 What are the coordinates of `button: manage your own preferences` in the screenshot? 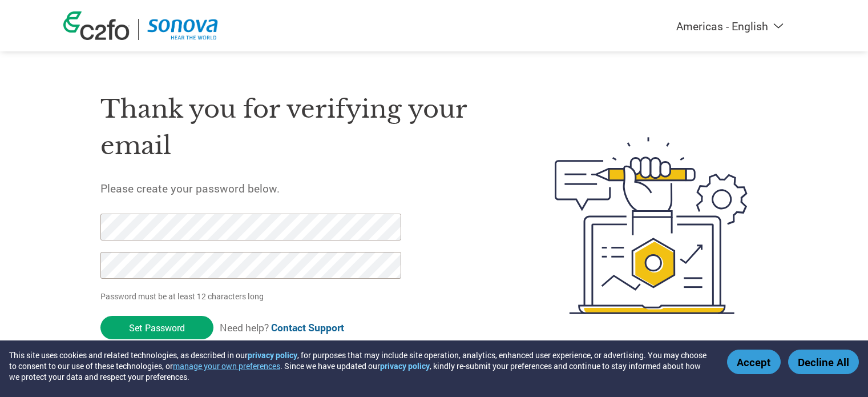 It's located at (226, 365).